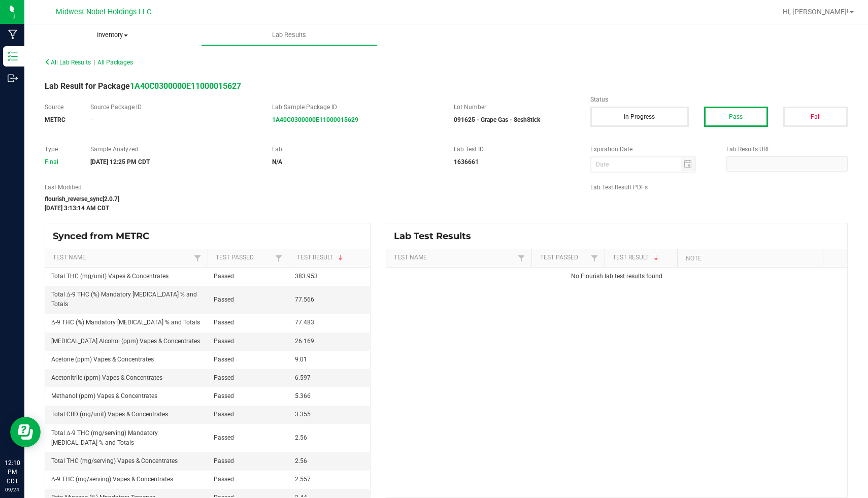  What do you see at coordinates (355, 149) in the screenshot?
I see `label: Lab` at bounding box center [355, 149].